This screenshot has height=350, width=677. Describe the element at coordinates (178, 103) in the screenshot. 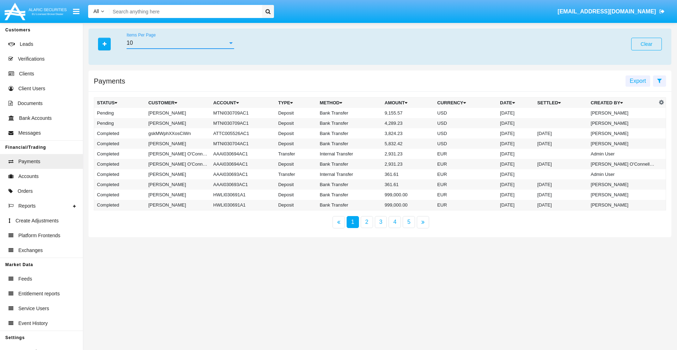

I see `th: Customer` at that location.